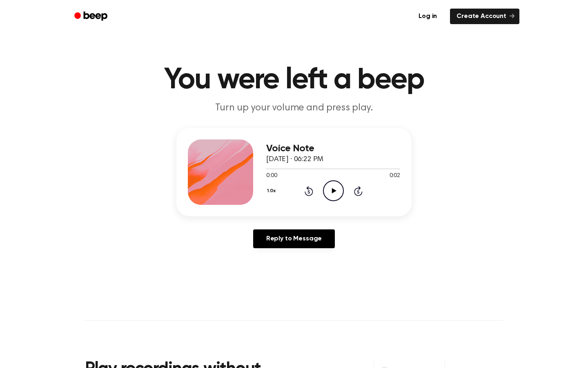 Image resolution: width=588 pixels, height=368 pixels. Describe the element at coordinates (427, 17) in the screenshot. I see `a: Log in` at that location.